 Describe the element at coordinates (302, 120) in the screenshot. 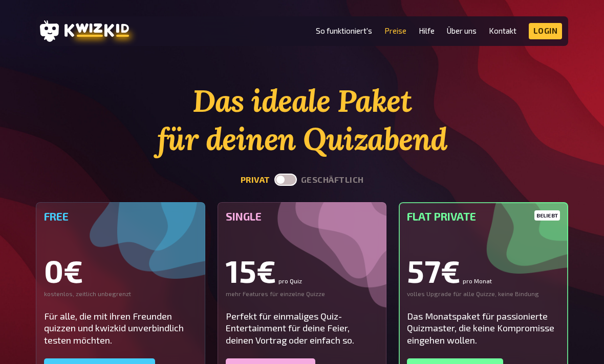

I see `h1: Das ideale Paket für deinen Quizabend` at that location.